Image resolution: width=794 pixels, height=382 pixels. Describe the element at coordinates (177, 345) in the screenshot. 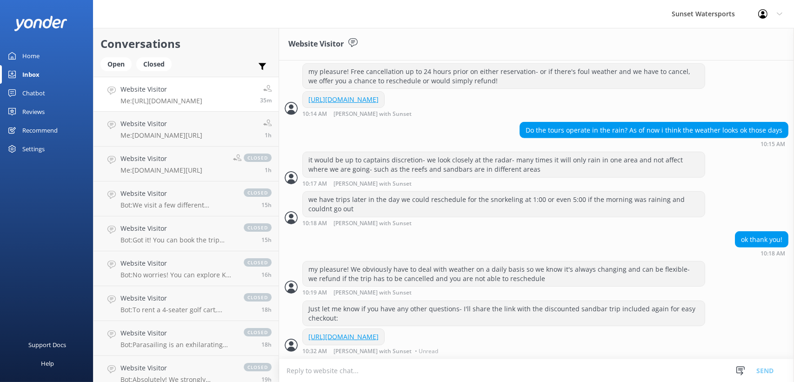

I see `p: Bot: Parasailing is an exhilarating experience where you'll soar up to 300 feet in the air, enjoy...` at that location.